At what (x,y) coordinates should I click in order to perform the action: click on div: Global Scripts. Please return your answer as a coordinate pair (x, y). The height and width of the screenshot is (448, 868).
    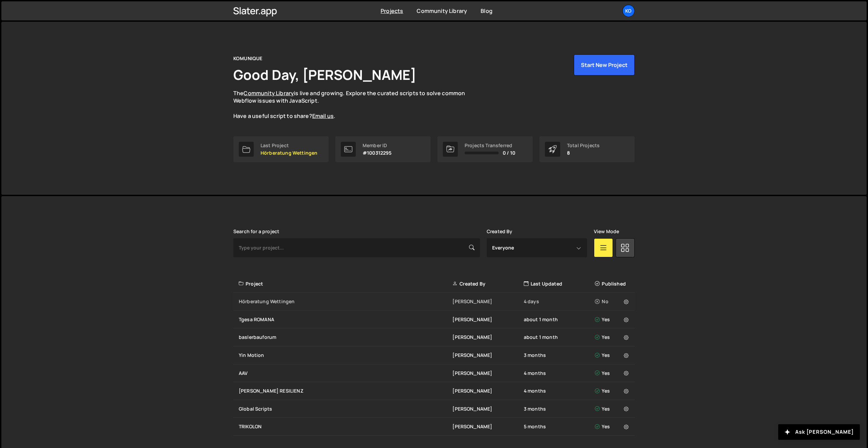
    Looking at the image, I should click on (346, 410).